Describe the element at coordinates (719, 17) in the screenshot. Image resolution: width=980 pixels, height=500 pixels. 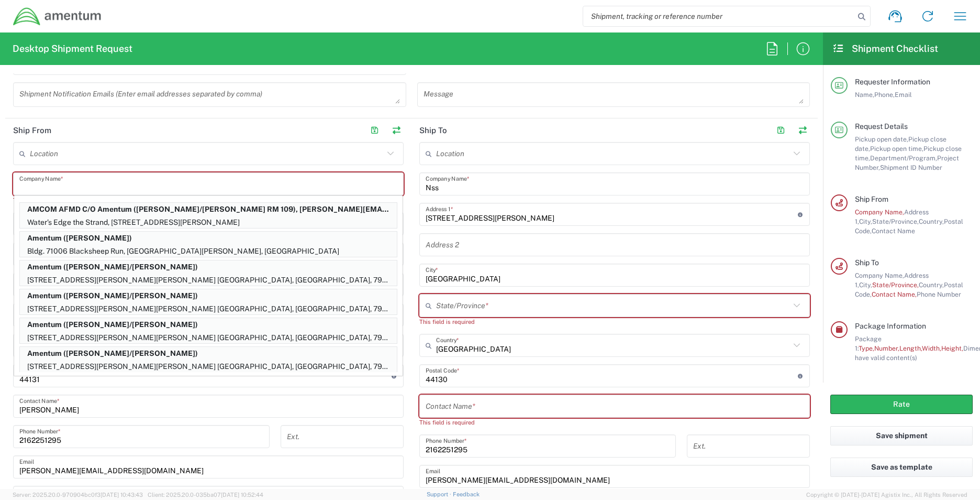
I see `input: Shipment, tracking or reference number` at that location.